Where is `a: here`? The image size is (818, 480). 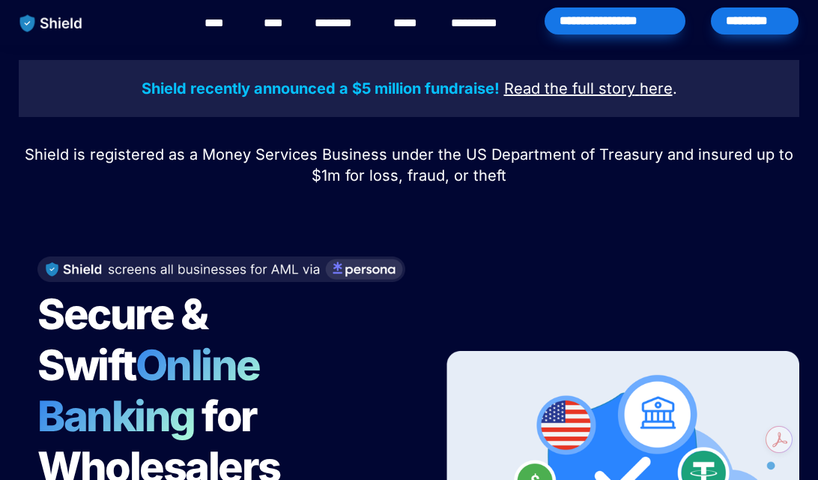
a: here is located at coordinates (656, 89).